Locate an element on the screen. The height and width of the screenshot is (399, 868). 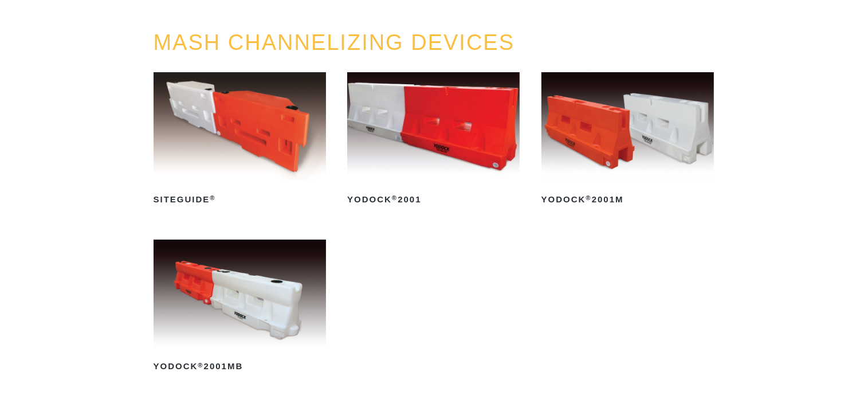
a: SiteGuide® is located at coordinates (240, 141).